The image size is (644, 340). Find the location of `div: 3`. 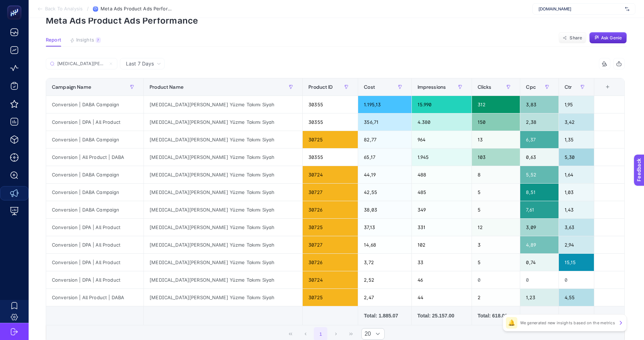

div: 3 is located at coordinates (496, 245).